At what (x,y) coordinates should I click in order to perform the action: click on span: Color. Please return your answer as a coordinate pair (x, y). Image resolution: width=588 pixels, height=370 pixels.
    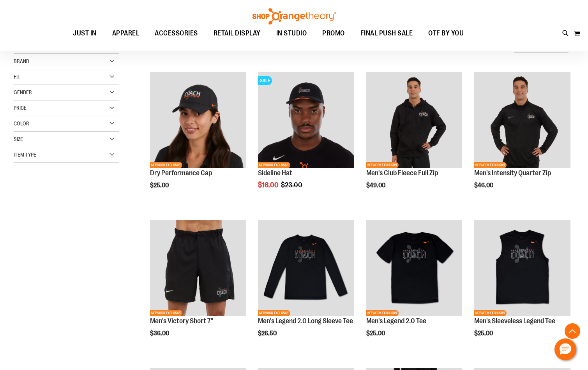
    Looking at the image, I should click on (22, 124).